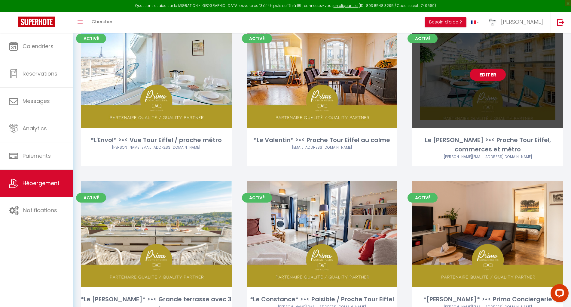  What do you see at coordinates (322, 140) in the screenshot?
I see `div: *Le Valentin* >•< Proche Tour Eiffel au calme` at bounding box center [322, 140].